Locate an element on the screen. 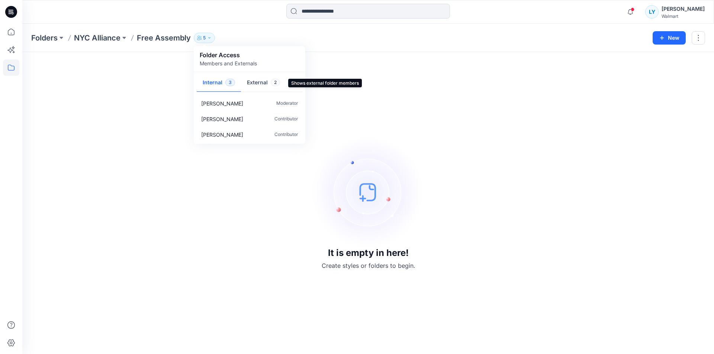  button: External is located at coordinates (263, 83).